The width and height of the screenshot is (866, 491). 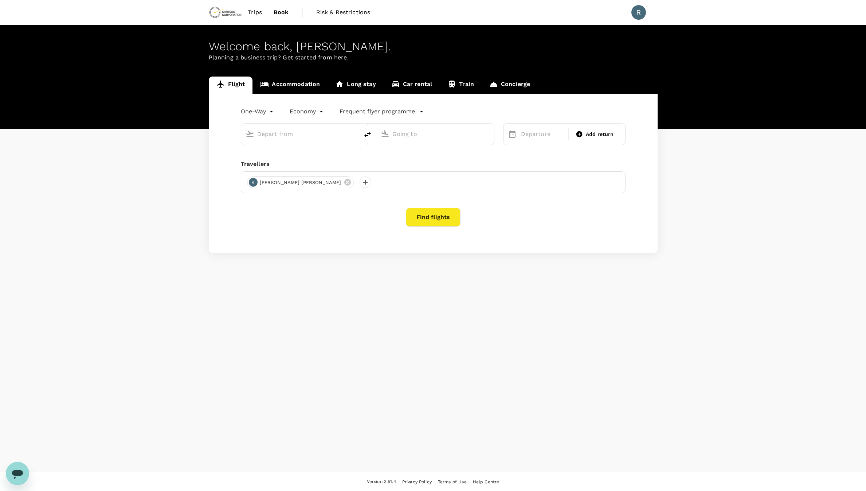 What do you see at coordinates (281, 12) in the screenshot?
I see `span: Book` at bounding box center [281, 12].